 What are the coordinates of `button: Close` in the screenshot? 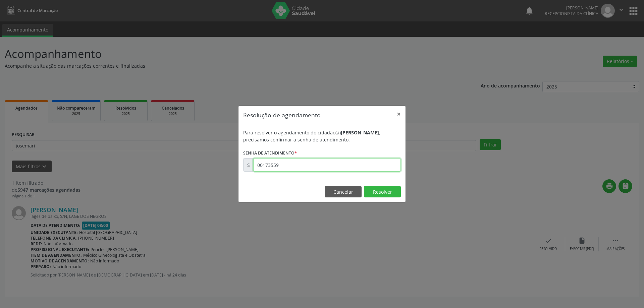 It's located at (399, 114).